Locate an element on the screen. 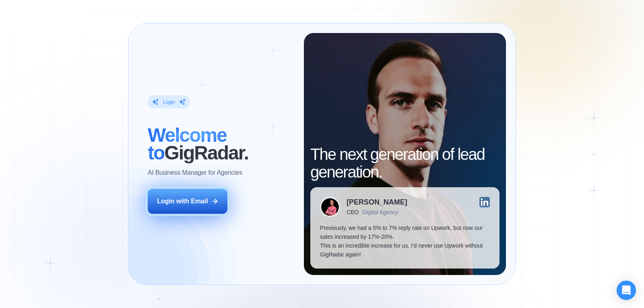 This screenshot has width=644, height=308. h2: The next generation of lead generation. is located at coordinates (405, 163).